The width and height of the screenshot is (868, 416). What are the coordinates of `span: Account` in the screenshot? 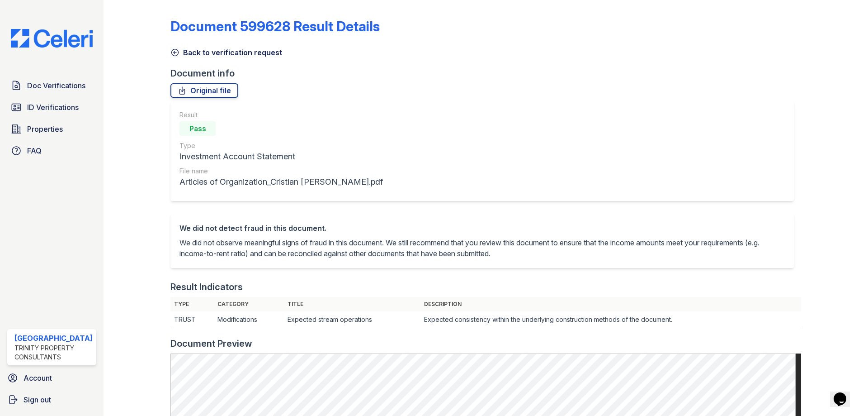 It's located at (37, 378).